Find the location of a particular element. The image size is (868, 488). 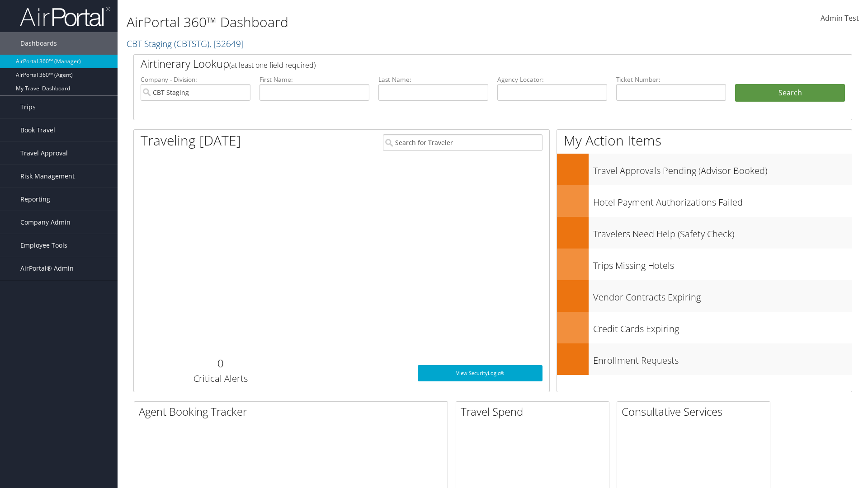

span: Travel Approval is located at coordinates (44, 153).